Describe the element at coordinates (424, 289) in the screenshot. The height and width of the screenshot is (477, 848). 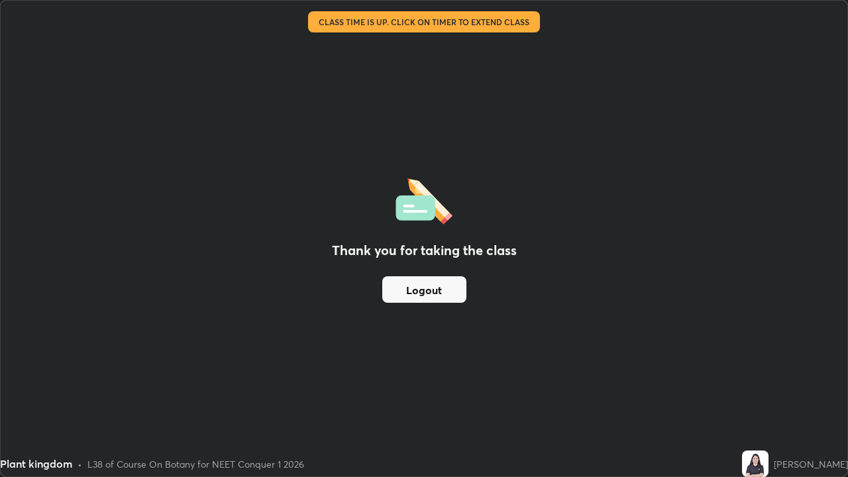
I see `button: Logout` at that location.